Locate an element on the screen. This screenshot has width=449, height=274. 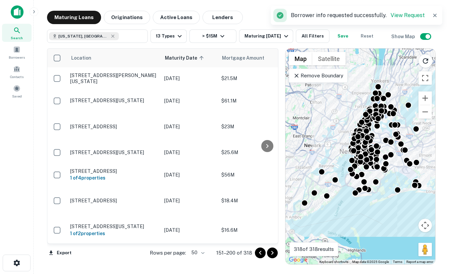
button: Show satellite imagery is located at coordinates (329, 59).